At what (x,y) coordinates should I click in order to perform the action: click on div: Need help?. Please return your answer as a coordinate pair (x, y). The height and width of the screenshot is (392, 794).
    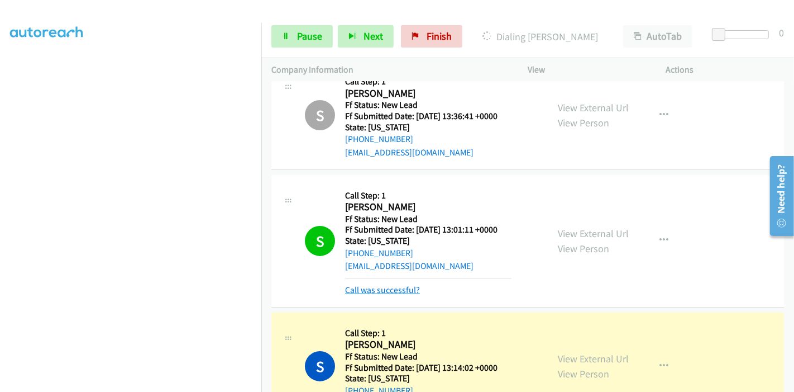
    Looking at the image, I should click on (19, 37).